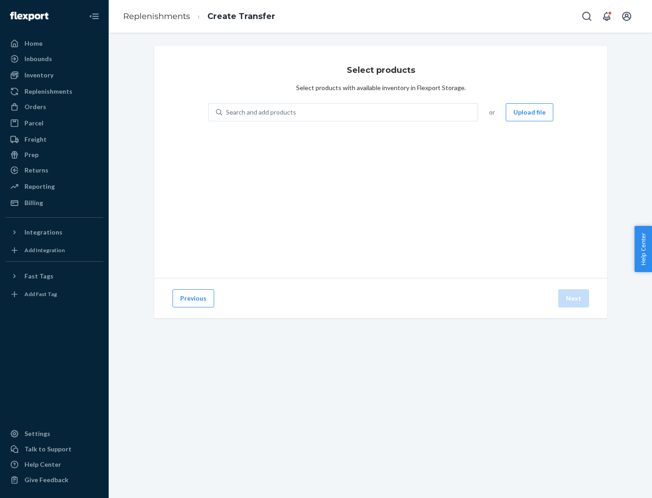 This screenshot has height=498, width=652. I want to click on button: Next, so click(573, 298).